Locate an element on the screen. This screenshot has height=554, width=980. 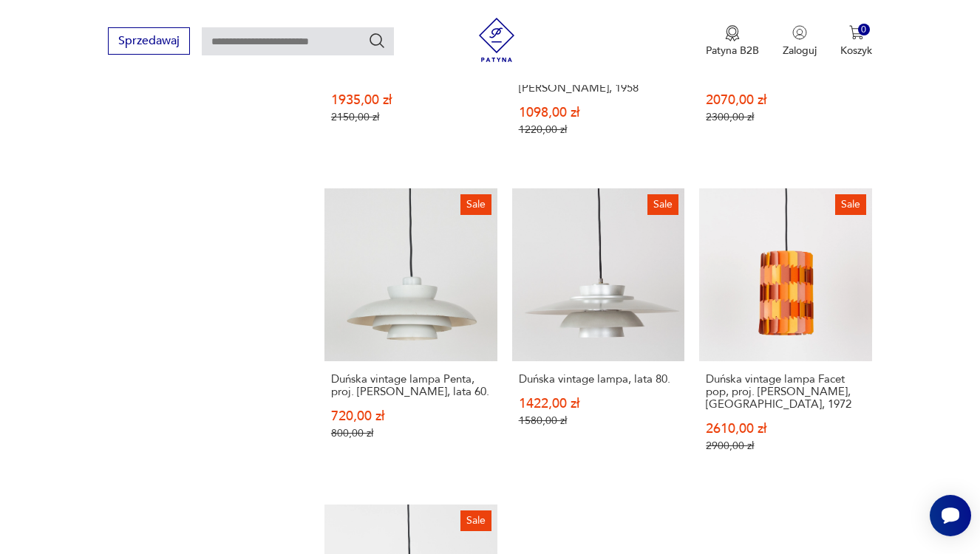
p: 2610,00 zł is located at coordinates (785, 429).